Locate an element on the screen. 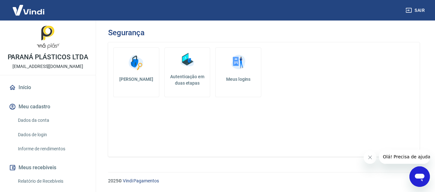  p: 2025 © is located at coordinates (264, 180).